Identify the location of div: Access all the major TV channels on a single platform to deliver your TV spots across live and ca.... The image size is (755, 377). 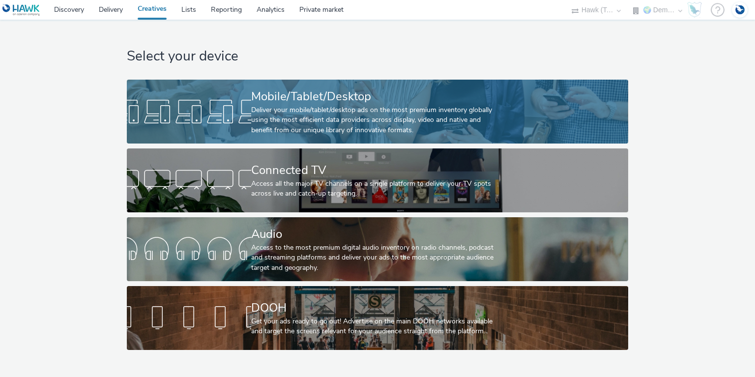
(375, 189).